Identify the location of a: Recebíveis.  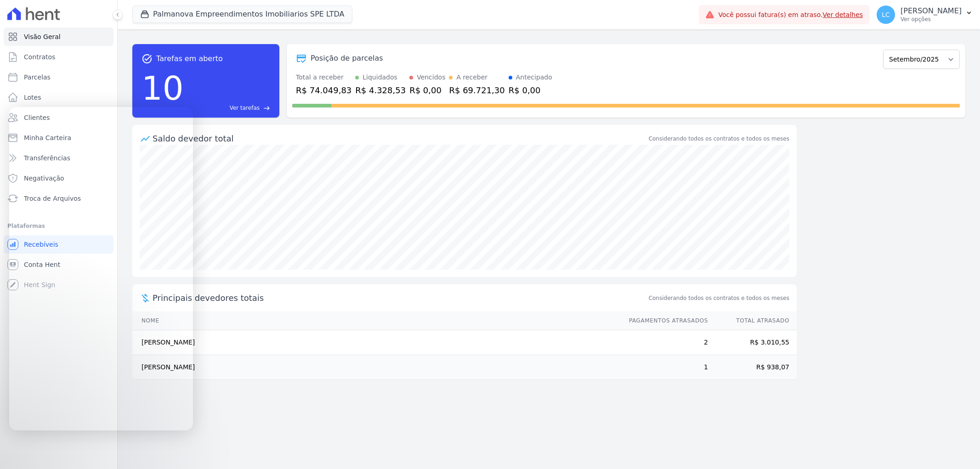
(58, 244).